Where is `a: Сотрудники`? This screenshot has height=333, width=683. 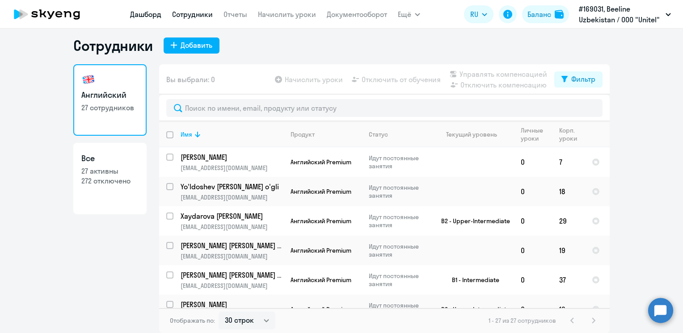
a: Сотрудники is located at coordinates (192, 14).